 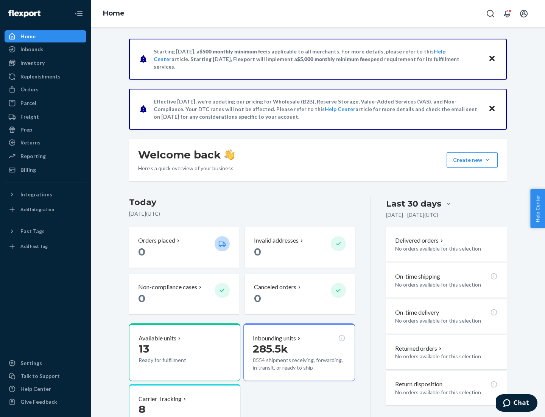 I want to click on span: 285.5k, so click(x=270, y=348).